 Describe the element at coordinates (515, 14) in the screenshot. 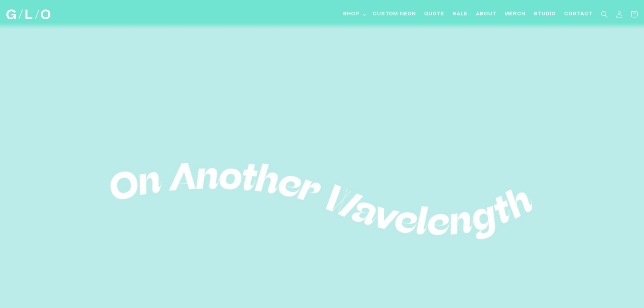

I see `a: Merch` at that location.